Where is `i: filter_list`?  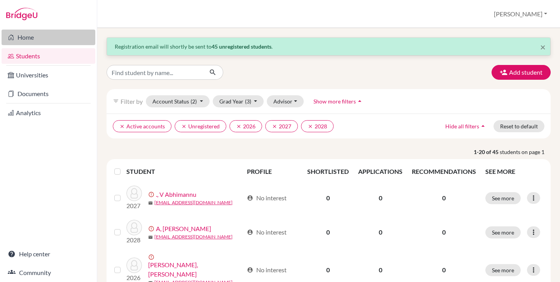 i: filter_list is located at coordinates (116, 101).